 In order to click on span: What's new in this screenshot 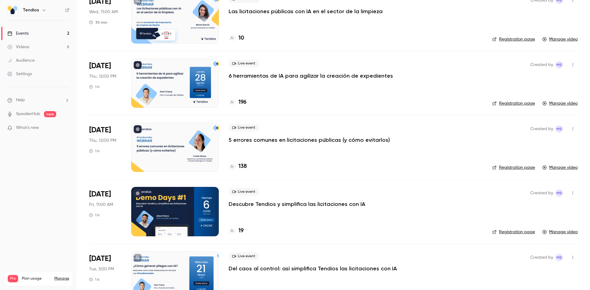, I will do `click(27, 128)`.